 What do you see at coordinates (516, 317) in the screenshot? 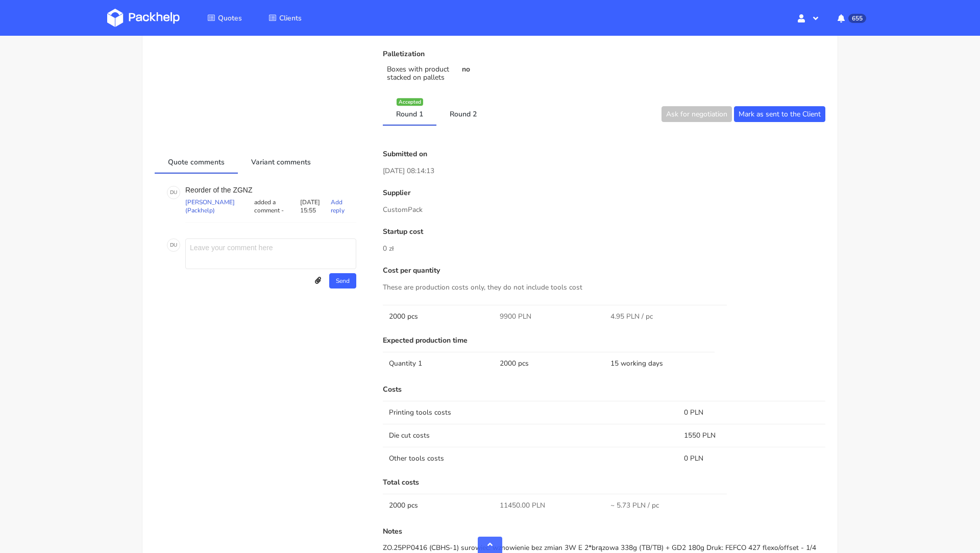
I see `span: 9900 PLN` at bounding box center [516, 317].